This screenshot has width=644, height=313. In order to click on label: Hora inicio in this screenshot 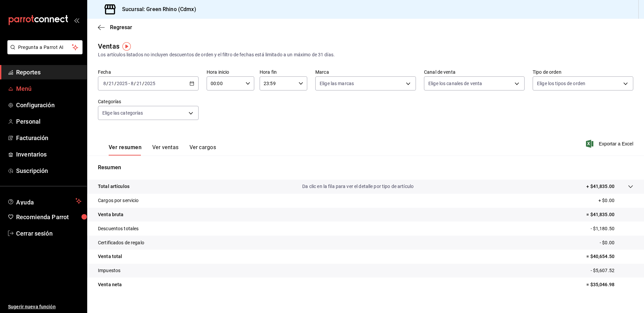, I will do `click(231, 72)`.